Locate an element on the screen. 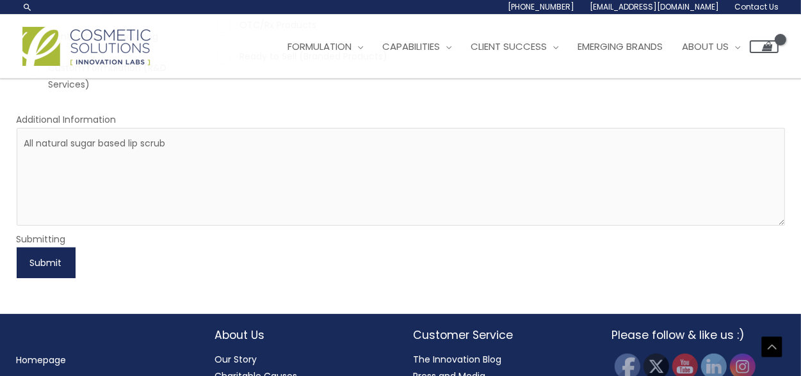 Image resolution: width=801 pixels, height=376 pixels. span: About Us is located at coordinates (705, 46).